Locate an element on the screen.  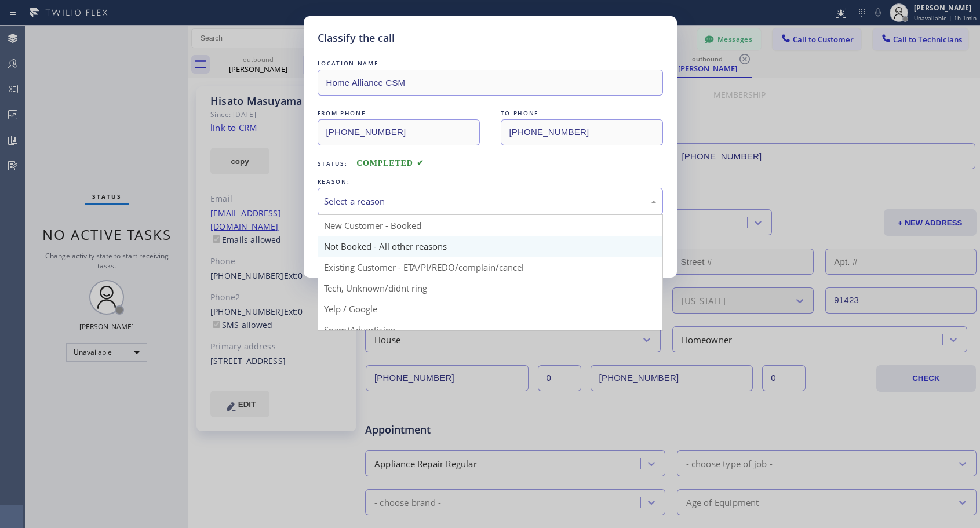
div: FROM PHONE is located at coordinates (399, 113).